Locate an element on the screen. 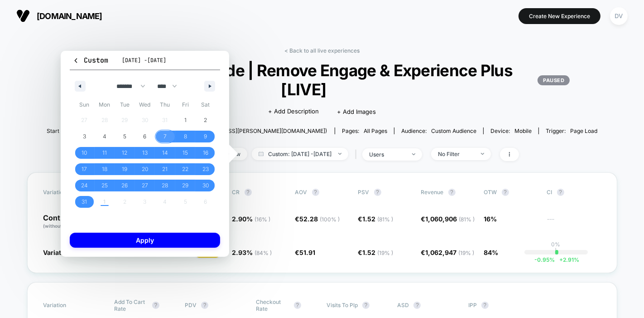 The image size is (644, 318). span: -0.95 % is located at coordinates (544, 259).